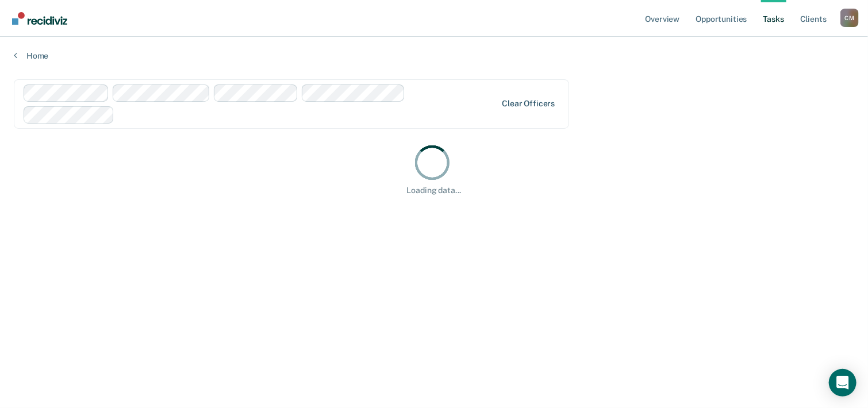 The height and width of the screenshot is (408, 868). Describe the element at coordinates (434, 190) in the screenshot. I see `div: Loading data...` at that location.